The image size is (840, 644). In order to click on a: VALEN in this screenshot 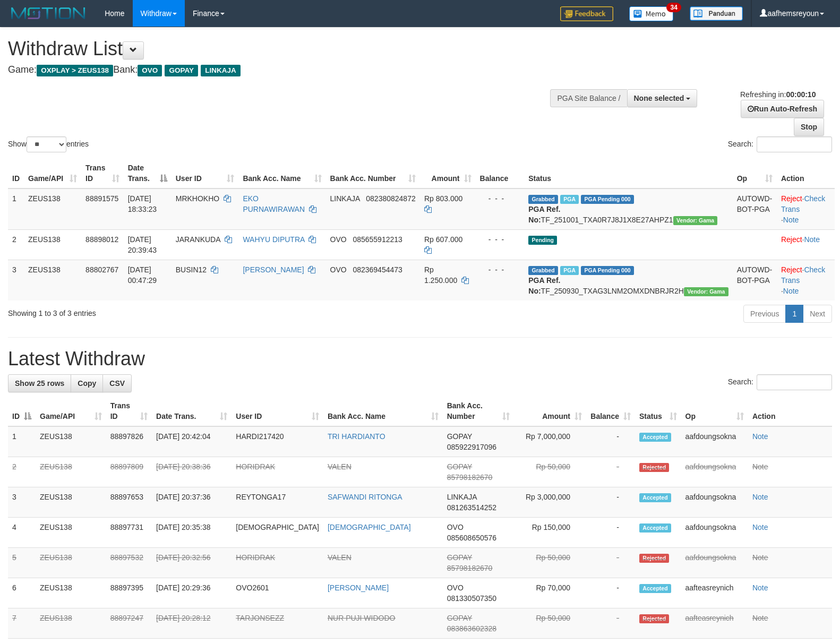, I will do `click(339, 558)`.